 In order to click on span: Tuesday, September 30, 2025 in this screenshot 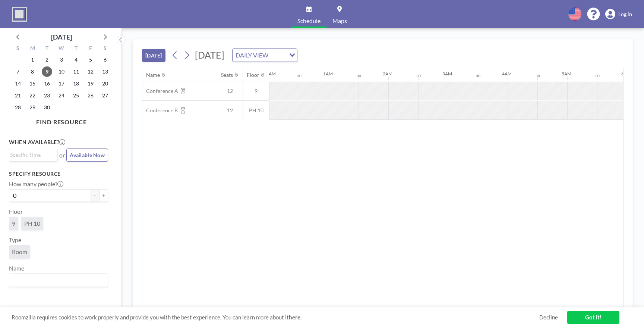, I will do `click(47, 108)`.